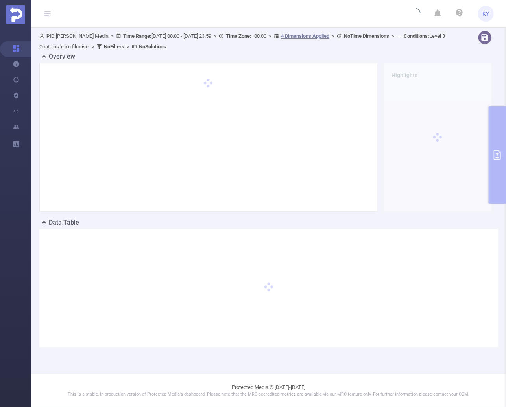 This screenshot has width=506, height=407. Describe the element at coordinates (16, 15) in the screenshot. I see `img: Protected Media` at that location.